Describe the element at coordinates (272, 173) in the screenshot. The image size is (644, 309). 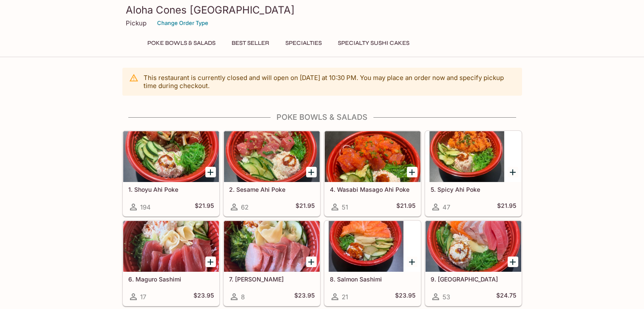
I see `a: 2. Sesame Ahi Poke62$21.95` at that location.